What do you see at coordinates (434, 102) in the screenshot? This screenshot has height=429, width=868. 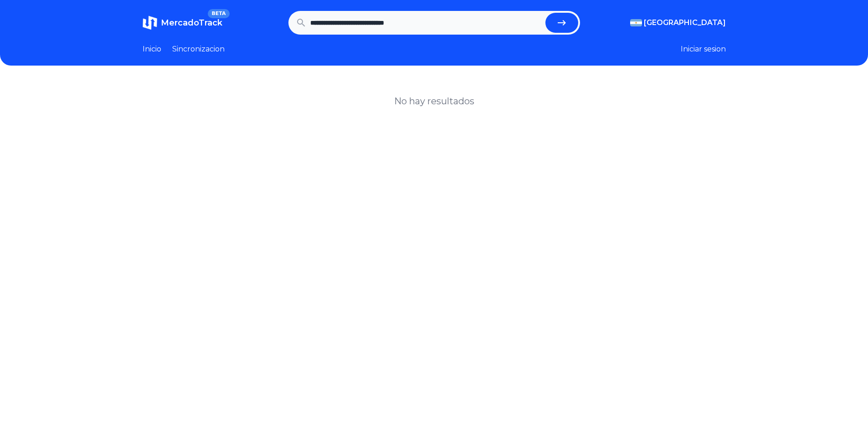 I see `h1: No hay resultados` at bounding box center [434, 102].